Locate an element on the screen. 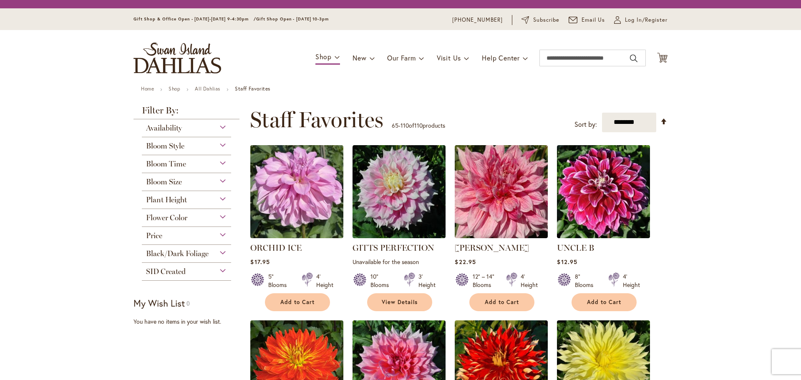 The image size is (801, 380). p: - of products is located at coordinates (418, 126).